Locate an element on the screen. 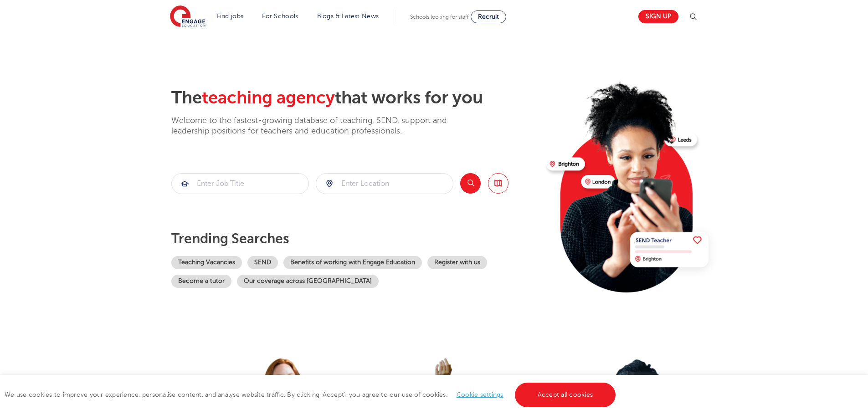 The height and width of the screenshot is (415, 868). span: teaching agency is located at coordinates (269, 98).